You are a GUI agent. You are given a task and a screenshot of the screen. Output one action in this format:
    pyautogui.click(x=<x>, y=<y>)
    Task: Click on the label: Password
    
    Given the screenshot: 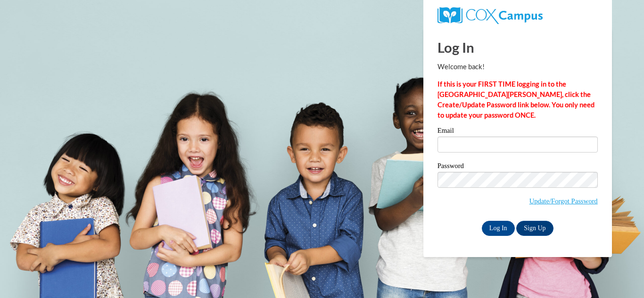 What is the action you would take?
    pyautogui.click(x=518, y=167)
    